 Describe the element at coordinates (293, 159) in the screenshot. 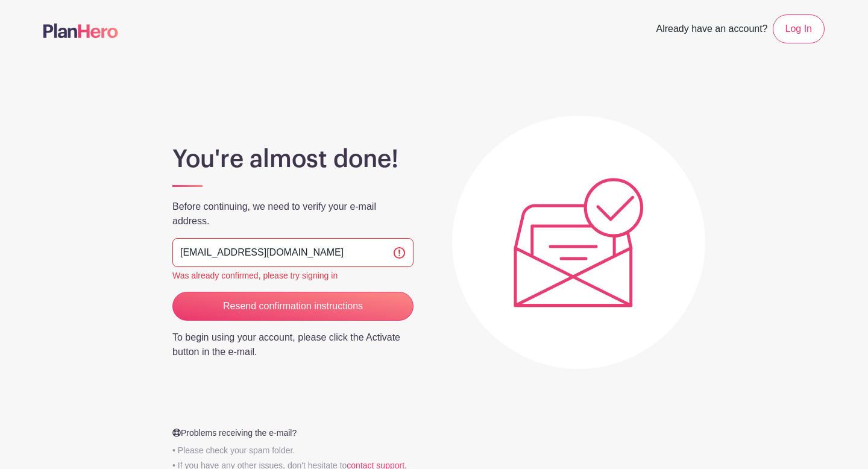

I see `h1: You're almost done!` at that location.